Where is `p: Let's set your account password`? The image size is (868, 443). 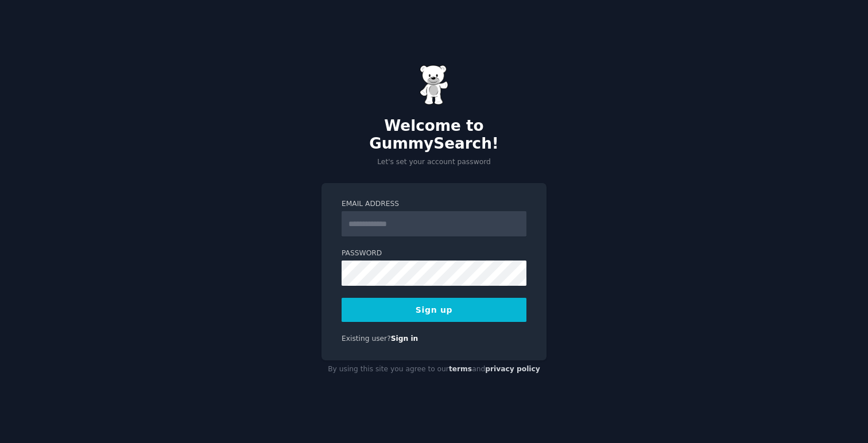 p: Let's set your account password is located at coordinates (434, 163).